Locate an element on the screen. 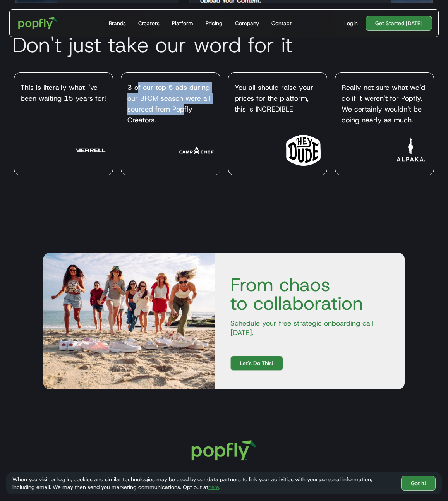  div: Company is located at coordinates (247, 23).